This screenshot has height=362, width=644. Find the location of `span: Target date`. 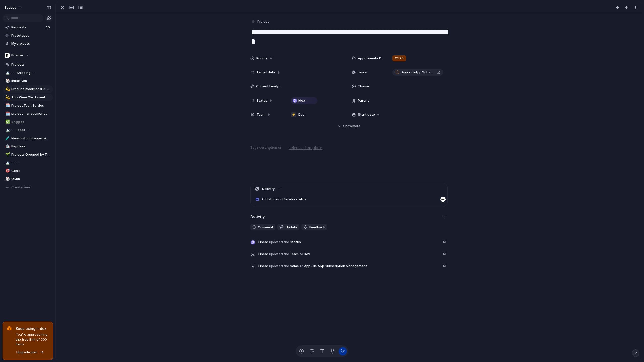

span: Target date is located at coordinates (266, 73).